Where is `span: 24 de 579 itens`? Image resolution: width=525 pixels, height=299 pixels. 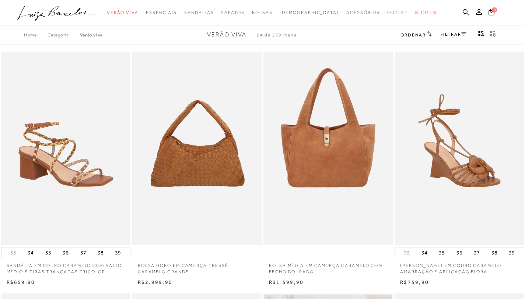 span: 24 de 579 itens is located at coordinates (277, 35).